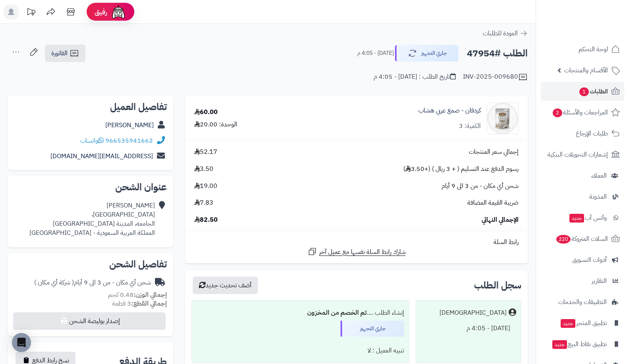 This screenshot has height=364, width=629. Describe the element at coordinates (89, 321) in the screenshot. I see `button: إصدار بوليصة الشحن` at that location.